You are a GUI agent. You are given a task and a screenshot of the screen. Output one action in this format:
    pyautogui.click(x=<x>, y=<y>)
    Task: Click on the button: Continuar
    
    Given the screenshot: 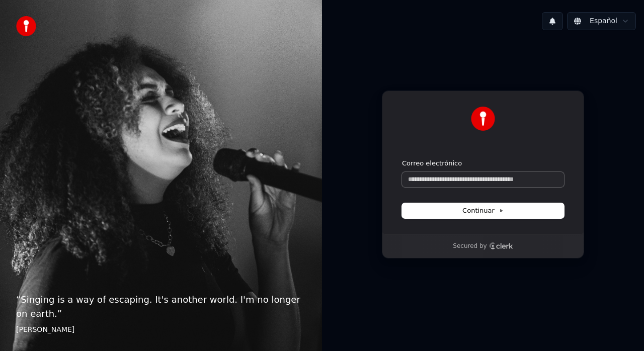 What is the action you would take?
    pyautogui.click(x=482, y=210)
    